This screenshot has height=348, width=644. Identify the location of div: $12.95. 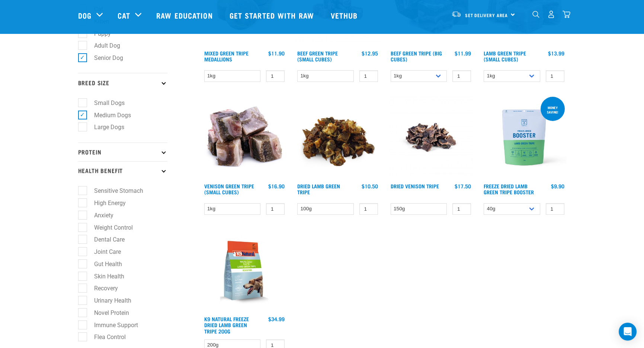
(370, 54).